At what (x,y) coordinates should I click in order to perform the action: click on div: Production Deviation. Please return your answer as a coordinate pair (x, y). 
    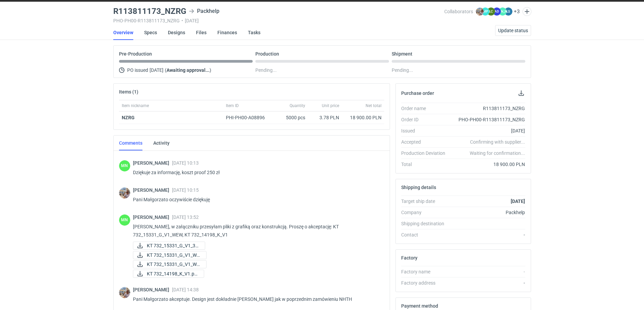
    Looking at the image, I should click on (426, 153).